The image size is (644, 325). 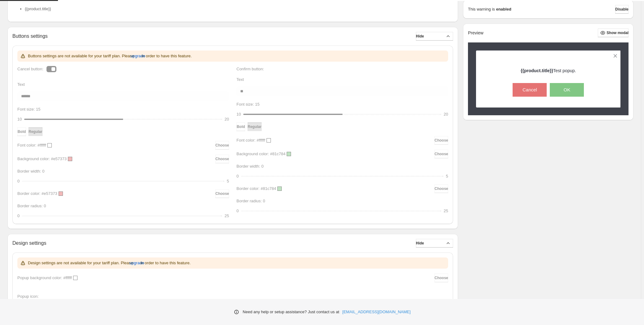 I want to click on button: Disable, so click(x=621, y=9).